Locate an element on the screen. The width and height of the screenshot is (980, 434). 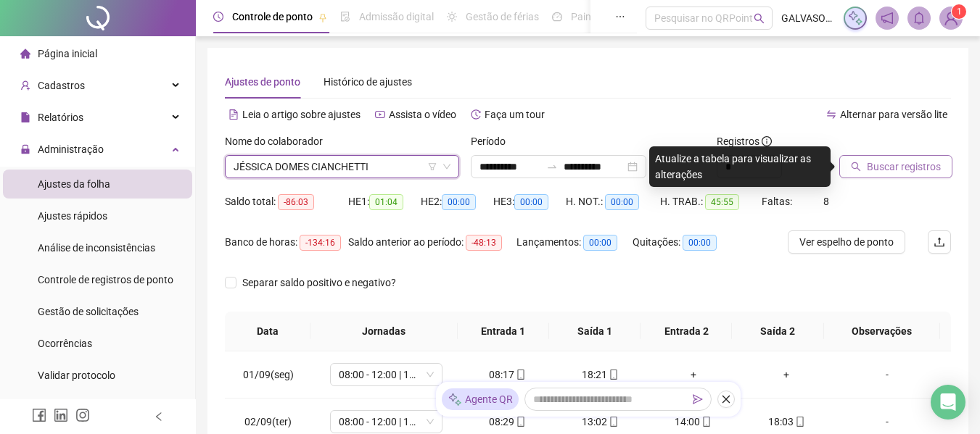
div: HE 1: is located at coordinates (384, 201).